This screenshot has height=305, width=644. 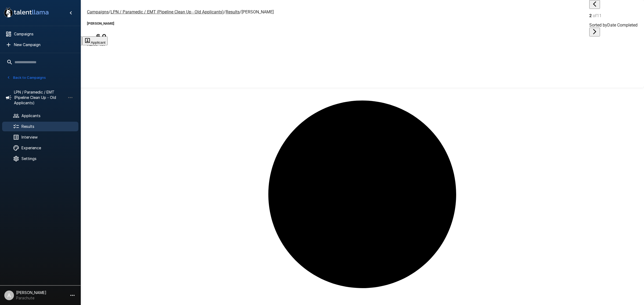 I want to click on b: 2, so click(x=591, y=15).